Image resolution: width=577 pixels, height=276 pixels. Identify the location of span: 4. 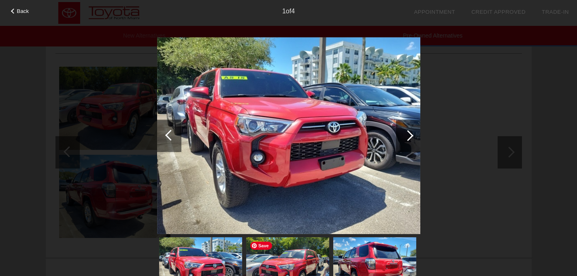
(293, 11).